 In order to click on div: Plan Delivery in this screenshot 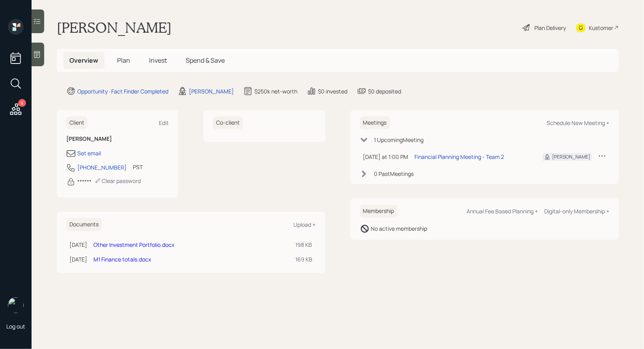, I will do `click(550, 28)`.